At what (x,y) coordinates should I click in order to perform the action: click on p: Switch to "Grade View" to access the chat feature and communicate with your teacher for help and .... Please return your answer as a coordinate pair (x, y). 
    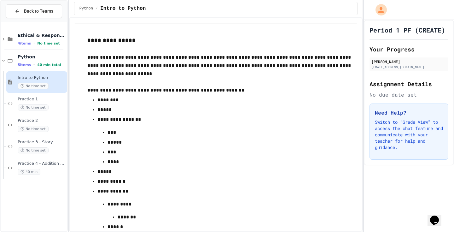
    Looking at the image, I should click on (409, 135).